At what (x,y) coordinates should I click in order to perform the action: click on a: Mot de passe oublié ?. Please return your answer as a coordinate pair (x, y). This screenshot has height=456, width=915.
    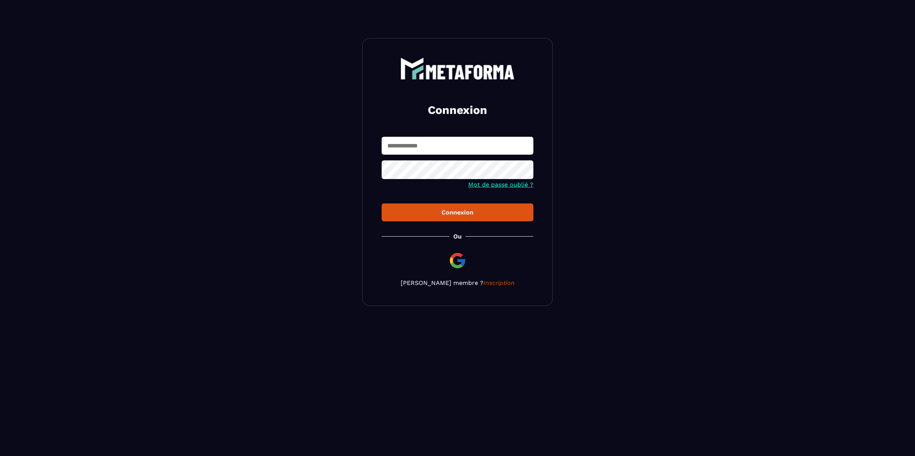
    Looking at the image, I should click on (500, 184).